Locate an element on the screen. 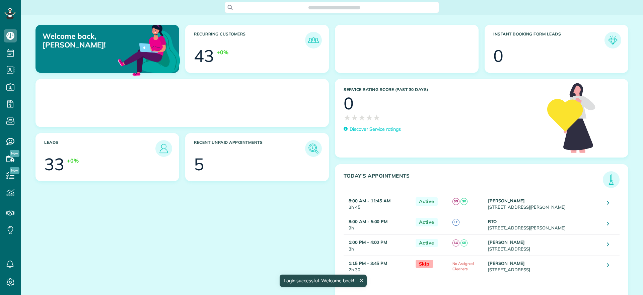  img: icon_todays_appointments-901f7ab196bb0bea1936b74009e4eb5ffbc2d2711fa7634e0d609ed5ef32b18b.png is located at coordinates (611, 180).